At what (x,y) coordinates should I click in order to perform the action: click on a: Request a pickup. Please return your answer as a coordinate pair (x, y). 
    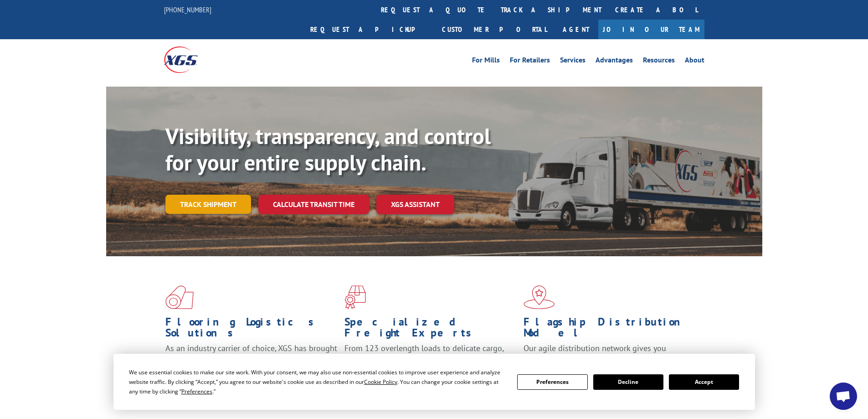
    Looking at the image, I should click on (369, 29).